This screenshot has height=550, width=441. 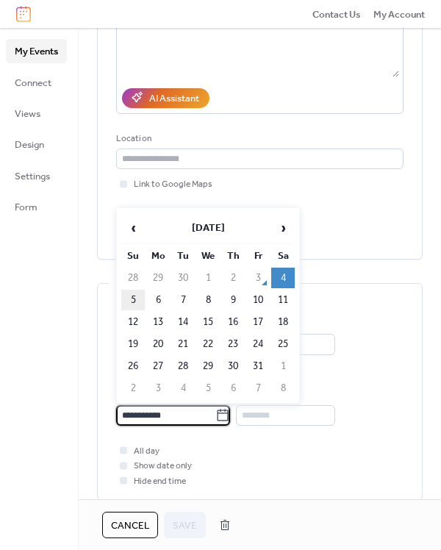 I want to click on a: Contact Us, so click(x=337, y=14).